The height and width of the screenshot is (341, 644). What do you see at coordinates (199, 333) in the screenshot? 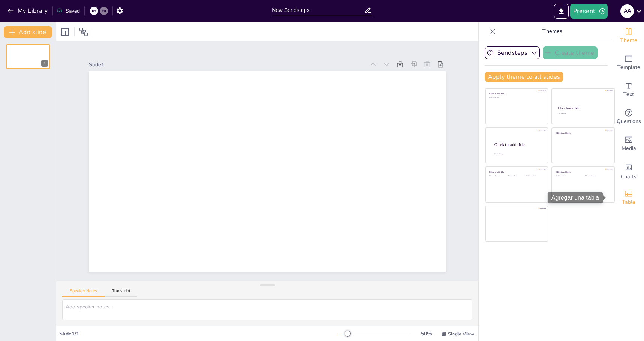
I see `div: Slide 1 / 1` at bounding box center [199, 333].